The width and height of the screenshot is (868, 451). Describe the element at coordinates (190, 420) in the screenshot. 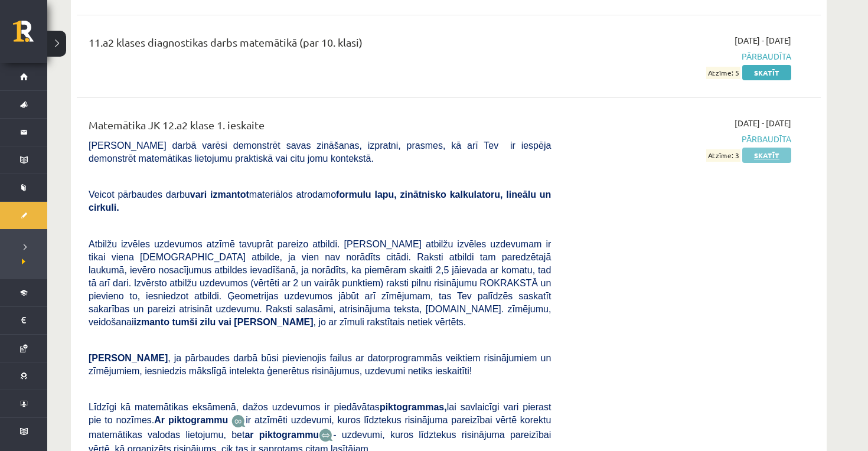

I see `b: Ar piktogrammu` at that location.